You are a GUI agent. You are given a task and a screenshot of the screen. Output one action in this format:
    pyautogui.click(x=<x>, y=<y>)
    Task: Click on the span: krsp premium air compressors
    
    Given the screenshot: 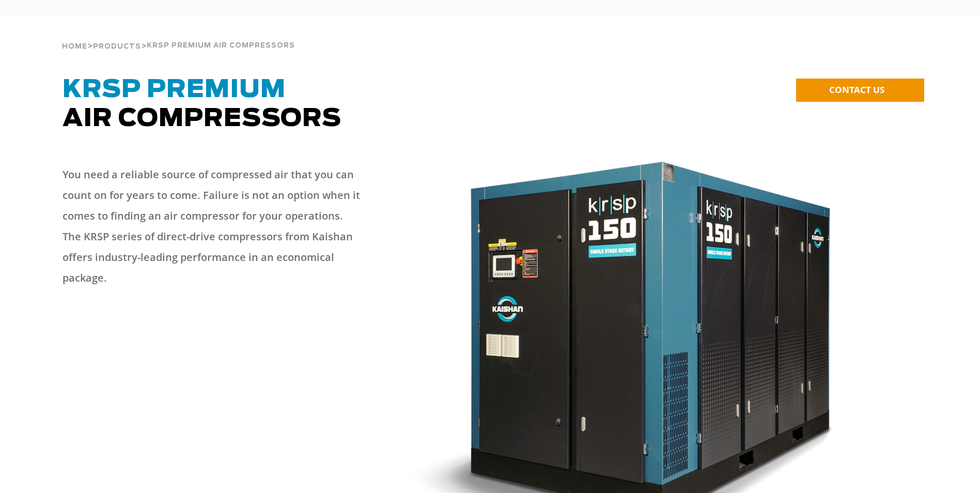 What is the action you would take?
    pyautogui.click(x=221, y=46)
    